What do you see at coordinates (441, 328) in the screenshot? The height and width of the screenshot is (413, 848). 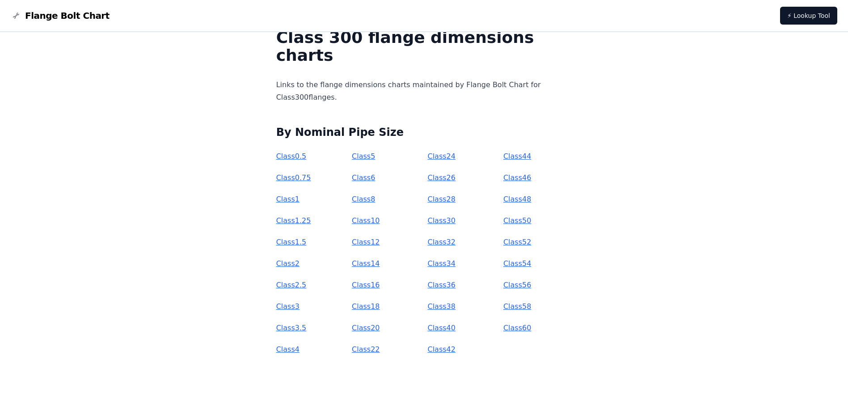 I see `a: Class40` at bounding box center [441, 328].